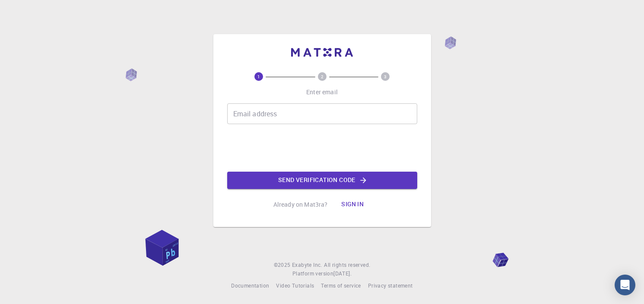  What do you see at coordinates (353, 205) in the screenshot?
I see `button: Sign in` at bounding box center [353, 205].